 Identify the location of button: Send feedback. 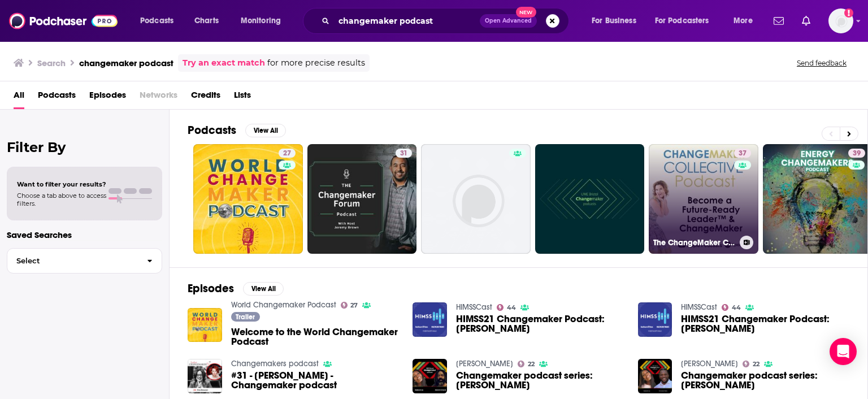
(821, 63).